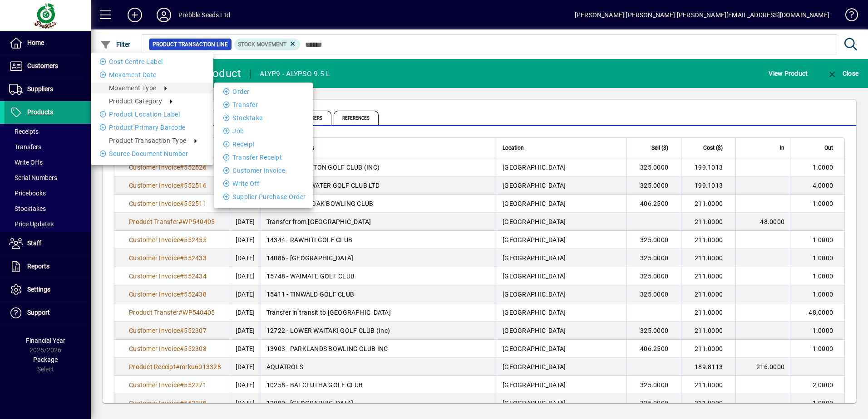  I want to click on li: Stocktake, so click(263, 118).